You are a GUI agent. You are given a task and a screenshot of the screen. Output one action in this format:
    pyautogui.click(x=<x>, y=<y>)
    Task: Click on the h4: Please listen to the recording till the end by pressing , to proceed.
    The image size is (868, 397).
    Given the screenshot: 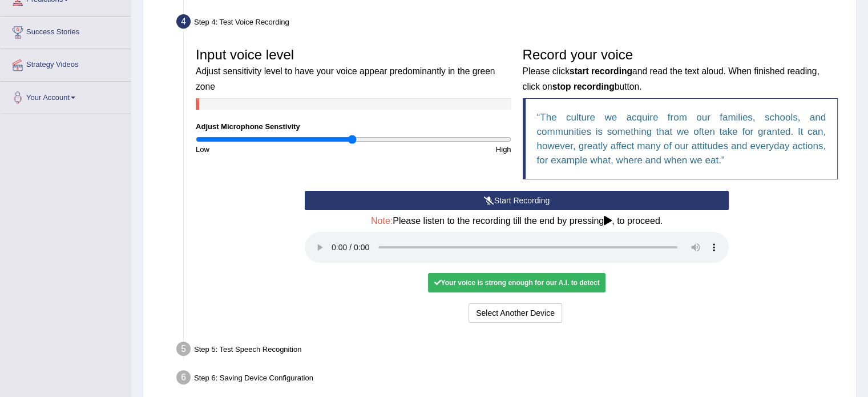 What is the action you would take?
    pyautogui.click(x=517, y=221)
    